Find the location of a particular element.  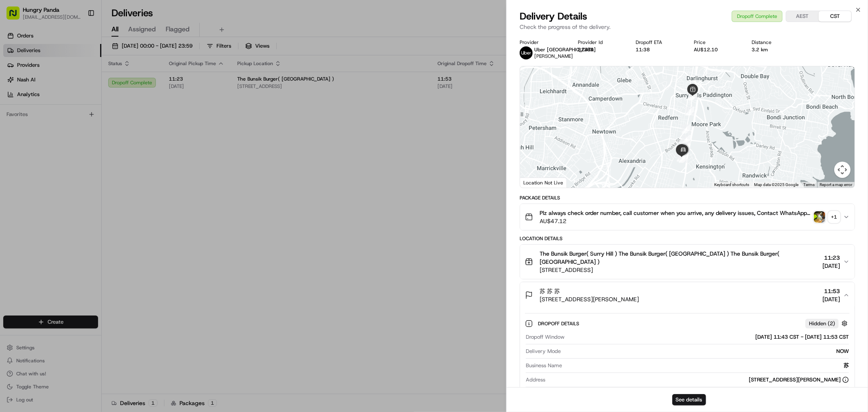

span: Knowledge Base is located at coordinates (39, 186).